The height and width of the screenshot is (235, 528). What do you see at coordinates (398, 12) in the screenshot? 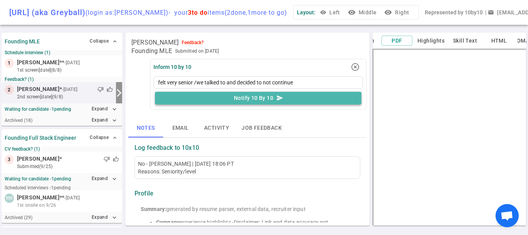
I see `button: visibilityRight` at bounding box center [398, 12].